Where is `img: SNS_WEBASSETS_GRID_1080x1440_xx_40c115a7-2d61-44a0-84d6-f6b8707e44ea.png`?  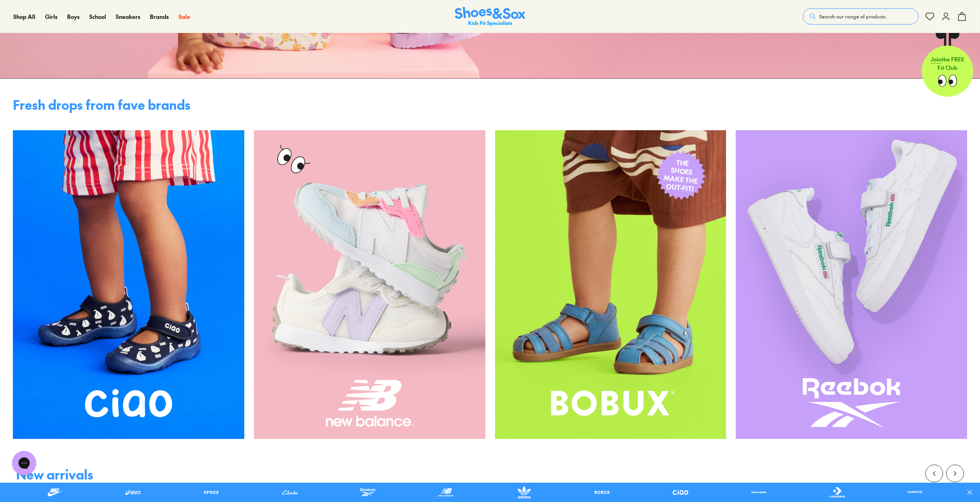 img: SNS_WEBASSETS_GRID_1080x1440_xx_40c115a7-2d61-44a0-84d6-f6b8707e44ea.png is located at coordinates (129, 284).